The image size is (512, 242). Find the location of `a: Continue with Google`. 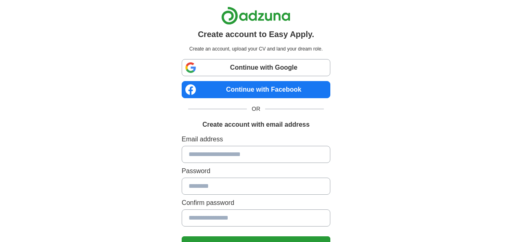

a: Continue with Google is located at coordinates (256, 68).